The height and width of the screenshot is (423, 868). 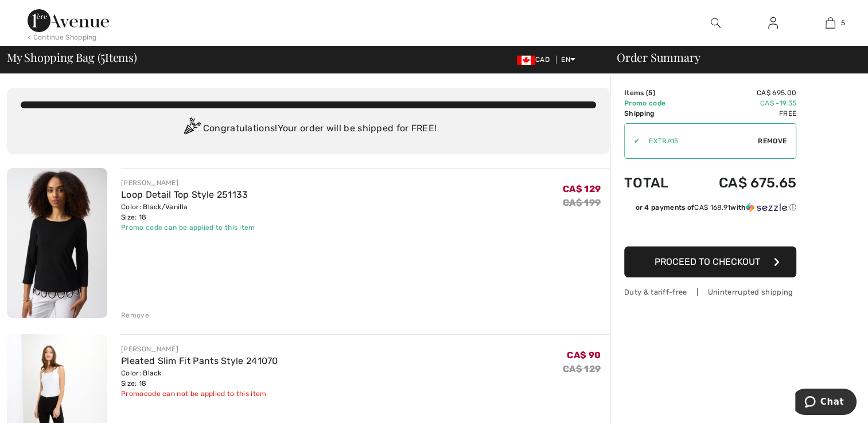 What do you see at coordinates (535, 59) in the screenshot?
I see `span: CAD` at bounding box center [535, 59].